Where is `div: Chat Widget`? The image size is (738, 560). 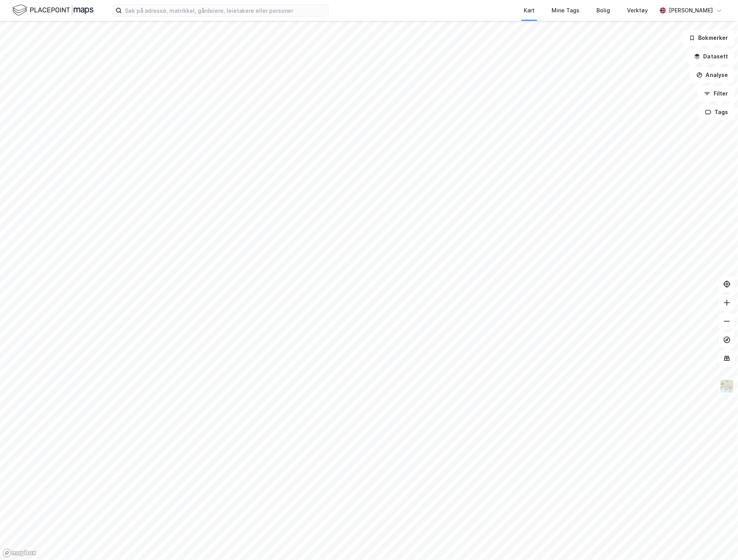 div: Chat Widget is located at coordinates (719, 541).